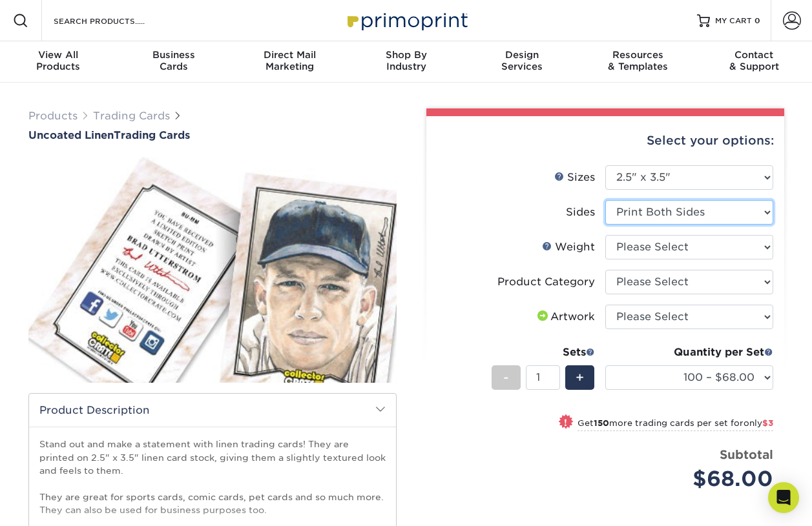 This screenshot has width=812, height=526. I want to click on div: Weight, so click(569, 247).